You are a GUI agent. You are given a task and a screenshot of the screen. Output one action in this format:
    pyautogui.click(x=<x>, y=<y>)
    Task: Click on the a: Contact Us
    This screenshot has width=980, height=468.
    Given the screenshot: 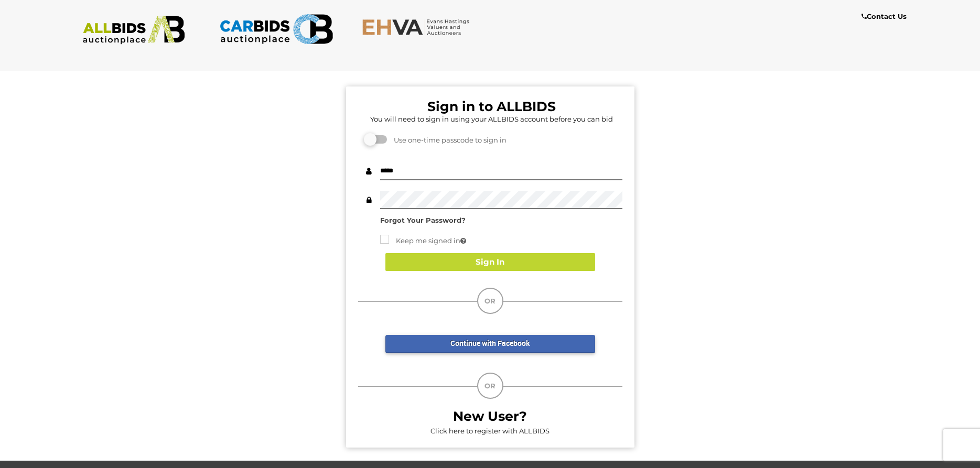 What is the action you would take?
    pyautogui.click(x=885, y=16)
    